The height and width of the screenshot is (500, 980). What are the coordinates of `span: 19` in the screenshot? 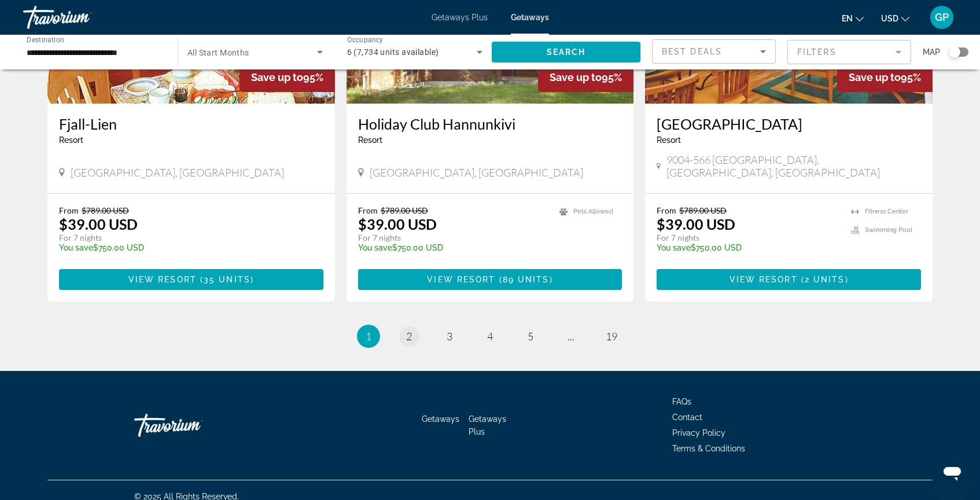 It's located at (611, 336).